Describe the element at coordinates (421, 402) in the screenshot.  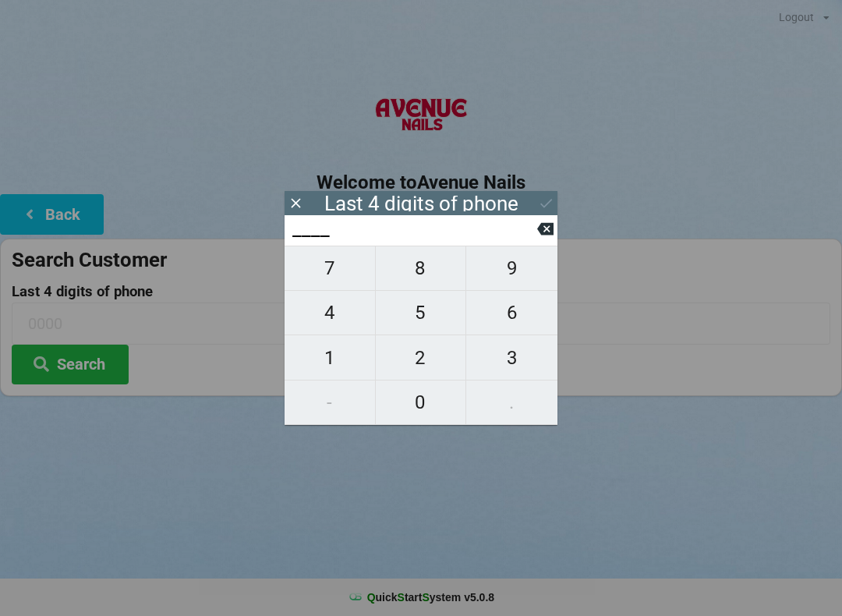
I see `span: 0` at that location.